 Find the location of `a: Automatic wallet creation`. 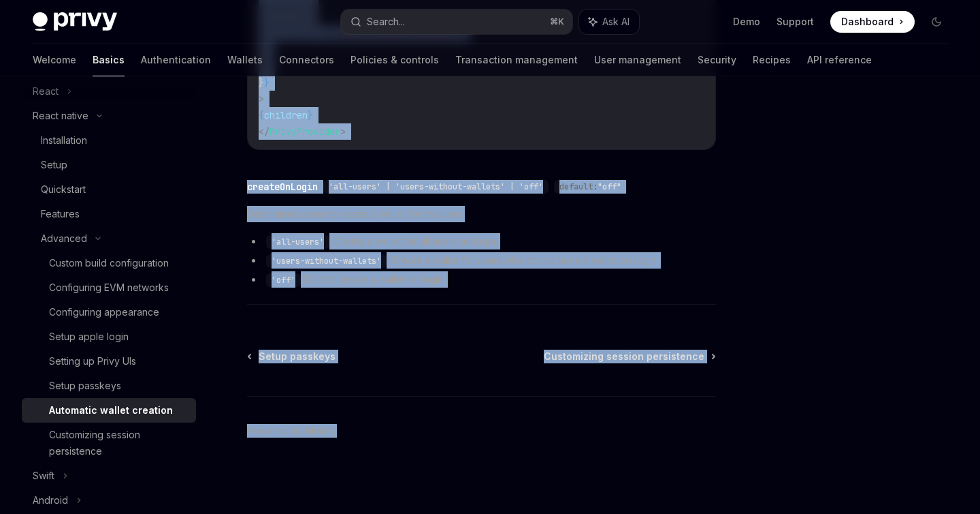

a: Automatic wallet creation is located at coordinates (109, 410).